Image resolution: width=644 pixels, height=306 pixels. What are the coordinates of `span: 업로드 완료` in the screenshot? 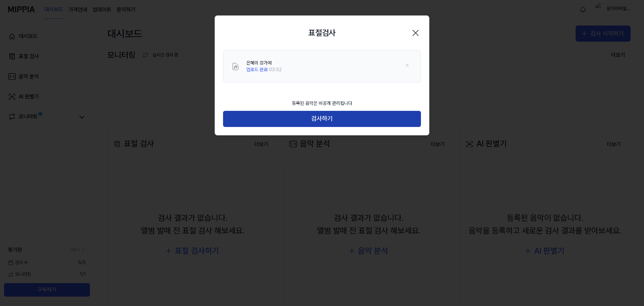 It's located at (257, 69).